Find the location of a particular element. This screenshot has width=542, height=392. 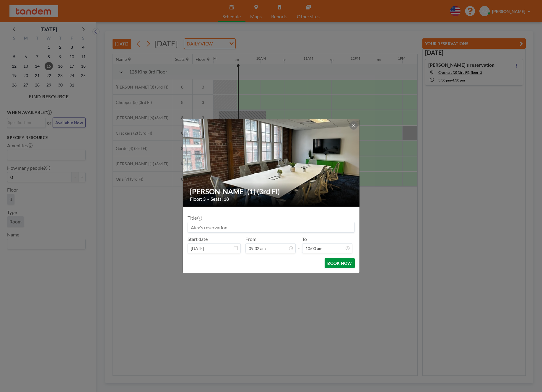

label: From is located at coordinates (251, 239).